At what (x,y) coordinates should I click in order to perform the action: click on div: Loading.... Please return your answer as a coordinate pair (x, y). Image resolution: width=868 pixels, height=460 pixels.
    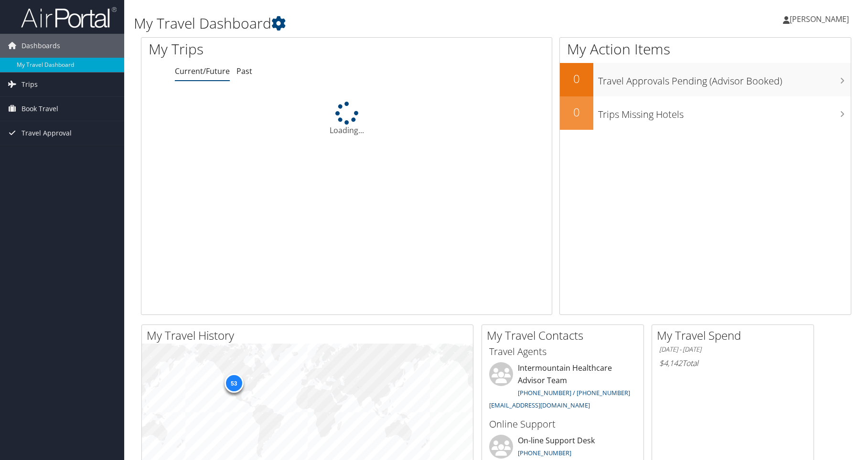
    Looking at the image, I should click on (346, 119).